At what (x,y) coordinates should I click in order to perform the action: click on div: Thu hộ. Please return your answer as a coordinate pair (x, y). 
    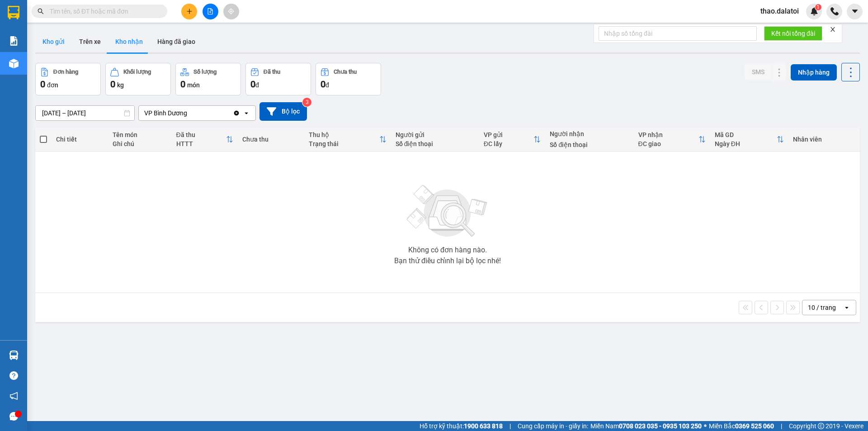
    Looking at the image, I should click on (344, 135).